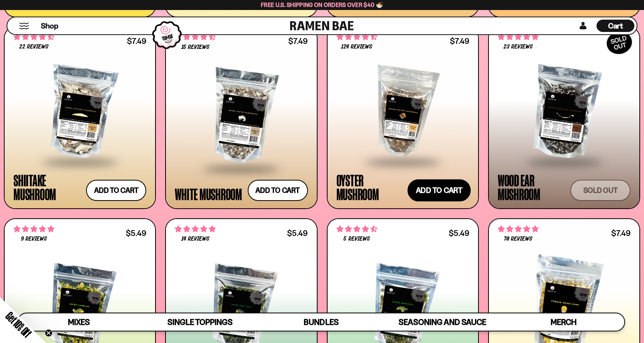  I want to click on div: Shiitake Mushroom, so click(48, 187).